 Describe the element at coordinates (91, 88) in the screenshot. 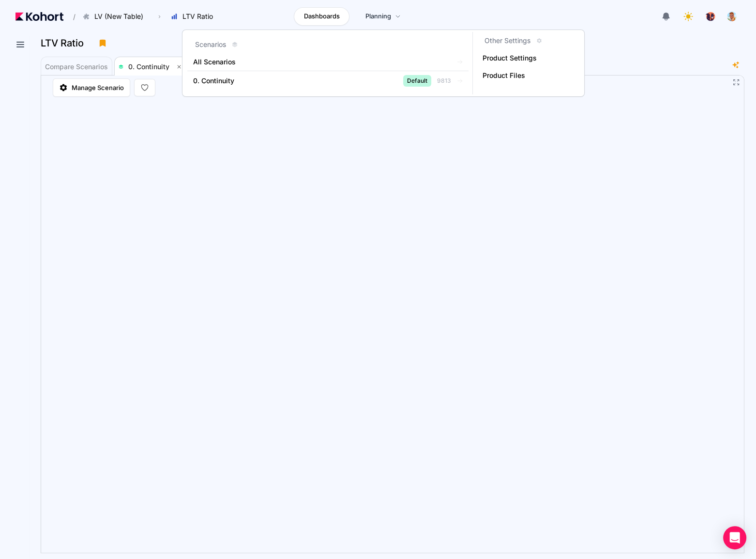

I see `a: Manage Scenario` at that location.